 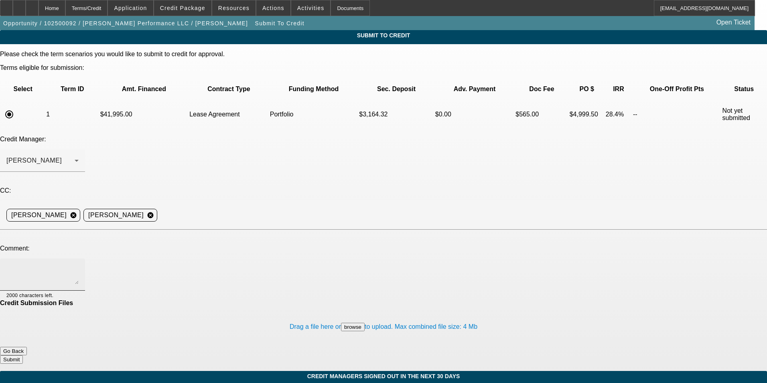 What do you see at coordinates (541, 114) in the screenshot?
I see `p: $565.00` at bounding box center [541, 114].